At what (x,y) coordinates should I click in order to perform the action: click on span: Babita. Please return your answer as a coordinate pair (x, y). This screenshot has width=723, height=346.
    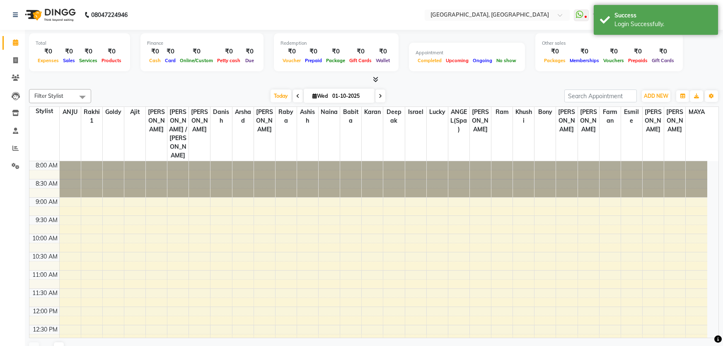
    Looking at the image, I should click on (350, 116).